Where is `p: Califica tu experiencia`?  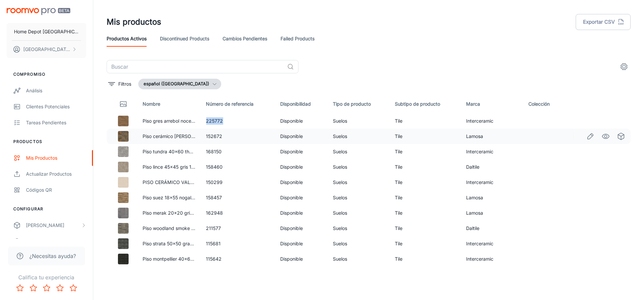 p: Califica tu experiencia is located at coordinates (46, 277).